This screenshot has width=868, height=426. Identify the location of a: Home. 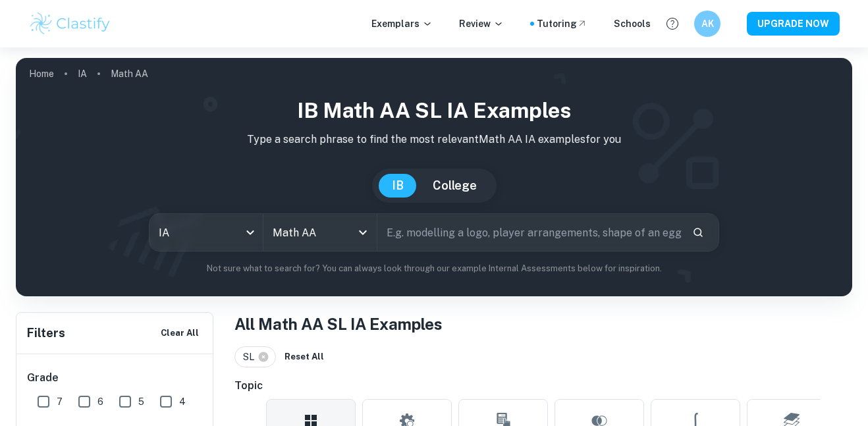
(41, 74).